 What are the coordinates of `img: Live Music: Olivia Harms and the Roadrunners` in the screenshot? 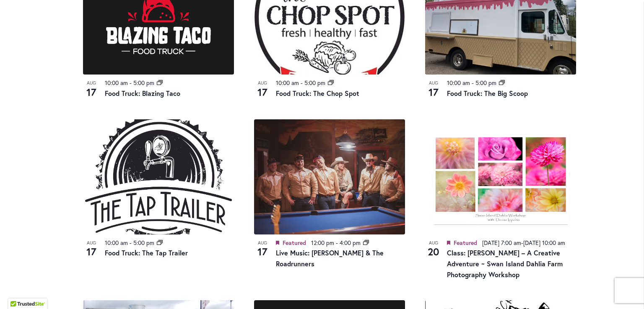 It's located at (329, 177).